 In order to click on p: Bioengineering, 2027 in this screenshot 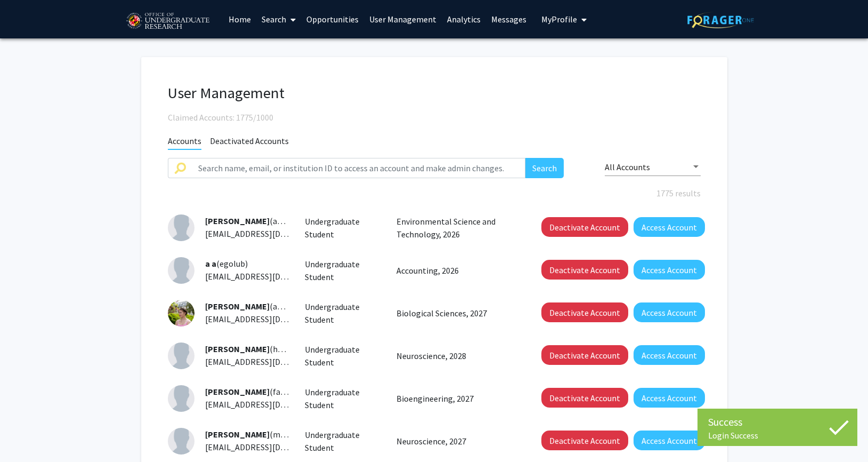, I will do `click(457, 399)`.